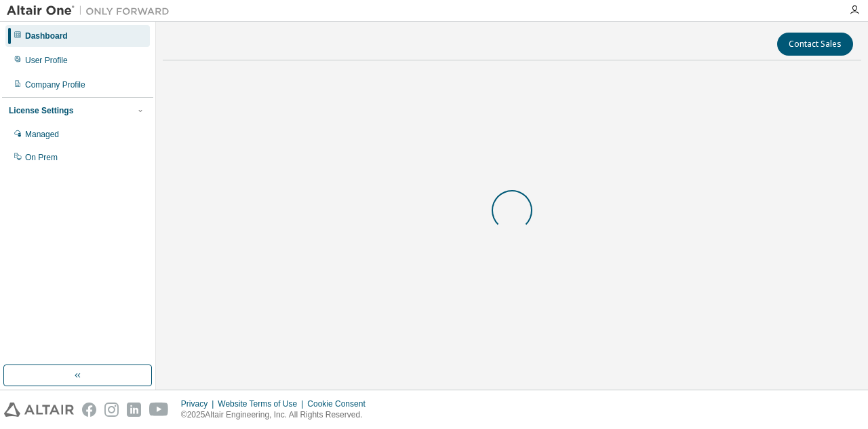 The height and width of the screenshot is (429, 868). Describe the element at coordinates (815, 44) in the screenshot. I see `button: Contact Sales` at that location.